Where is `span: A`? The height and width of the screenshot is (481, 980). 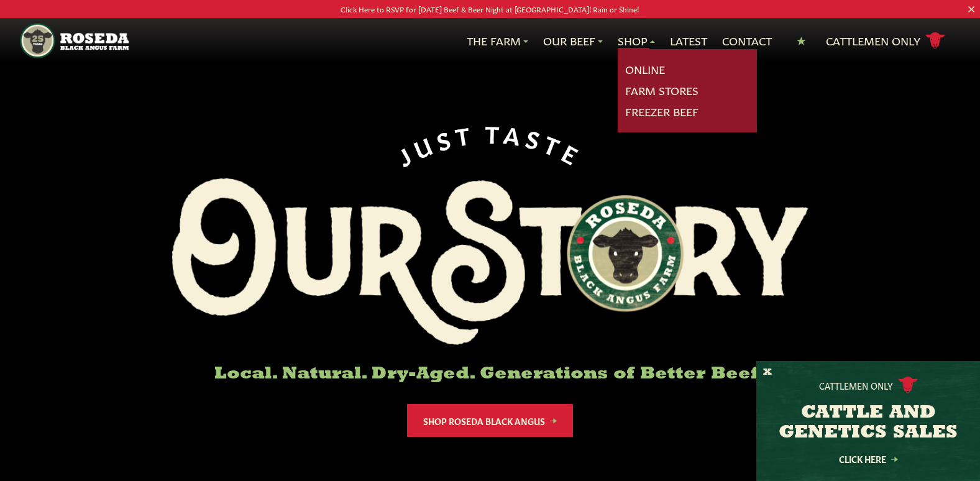 span: A is located at coordinates (514, 133).